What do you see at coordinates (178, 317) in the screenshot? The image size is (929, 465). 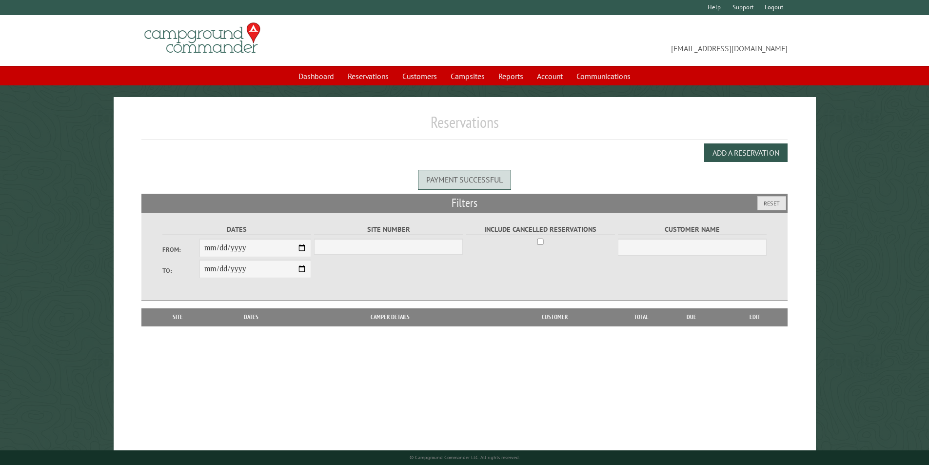 I see `th: Site` at bounding box center [178, 317].